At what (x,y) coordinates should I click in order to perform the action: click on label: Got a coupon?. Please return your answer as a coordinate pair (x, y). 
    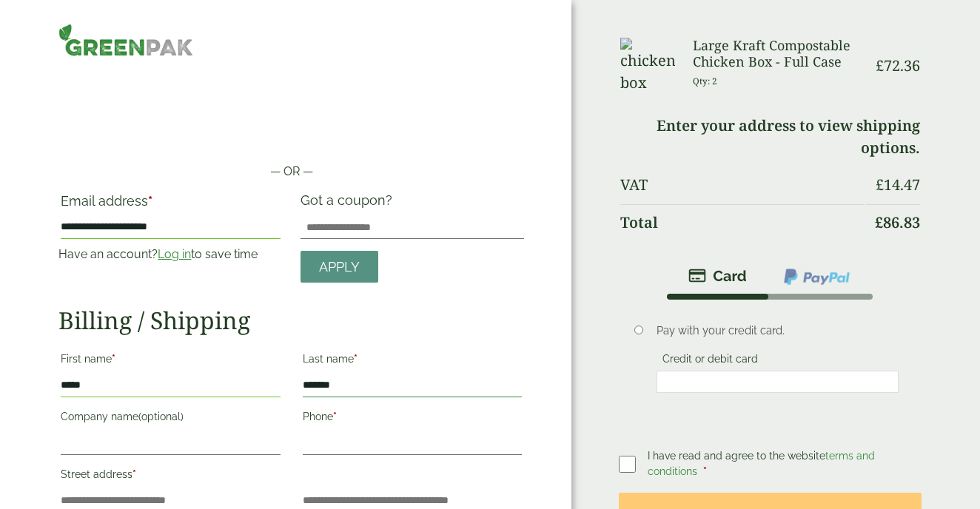
    Looking at the image, I should click on (349, 204).